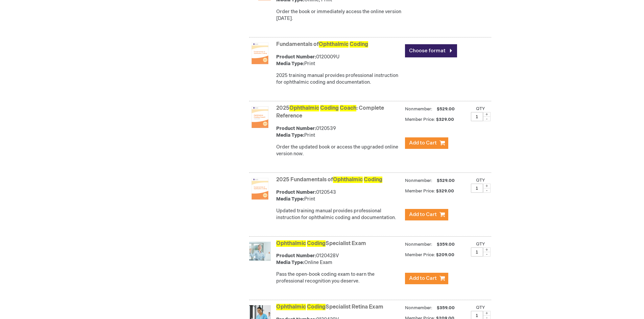 The height and width of the screenshot is (319, 644). I want to click on a: Choose format, so click(431, 50).